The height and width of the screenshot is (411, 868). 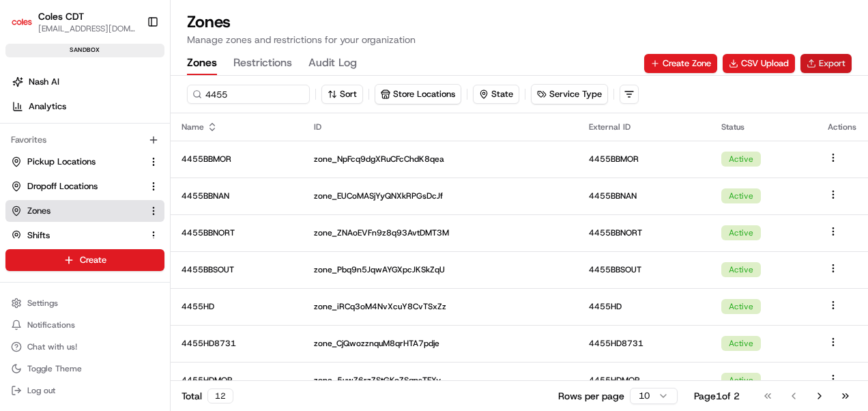 I want to click on h1: Zones, so click(x=520, y=22).